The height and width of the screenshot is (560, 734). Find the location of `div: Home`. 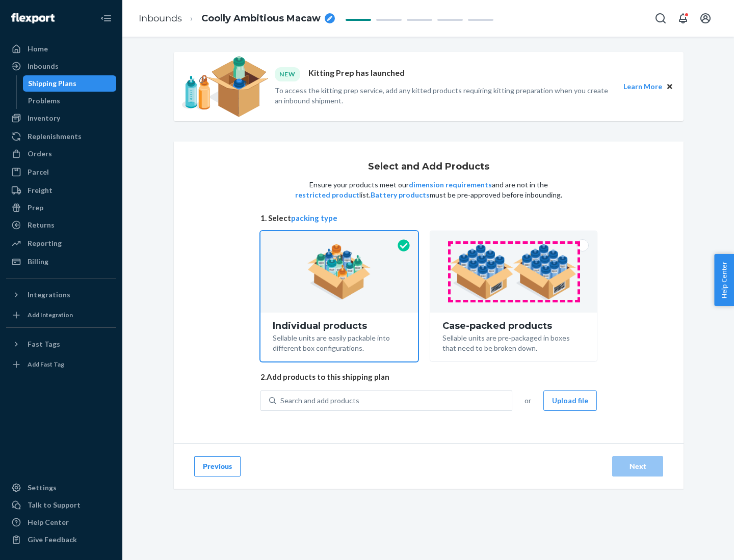

div: Home is located at coordinates (37, 49).